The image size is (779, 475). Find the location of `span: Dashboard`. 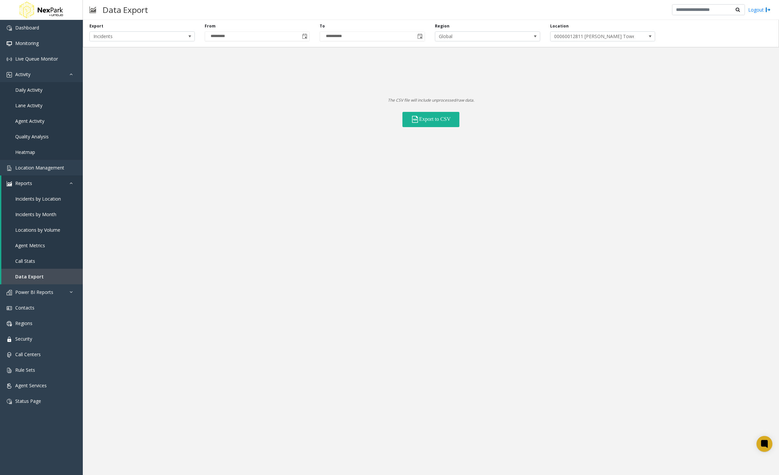

span: Dashboard is located at coordinates (27, 27).